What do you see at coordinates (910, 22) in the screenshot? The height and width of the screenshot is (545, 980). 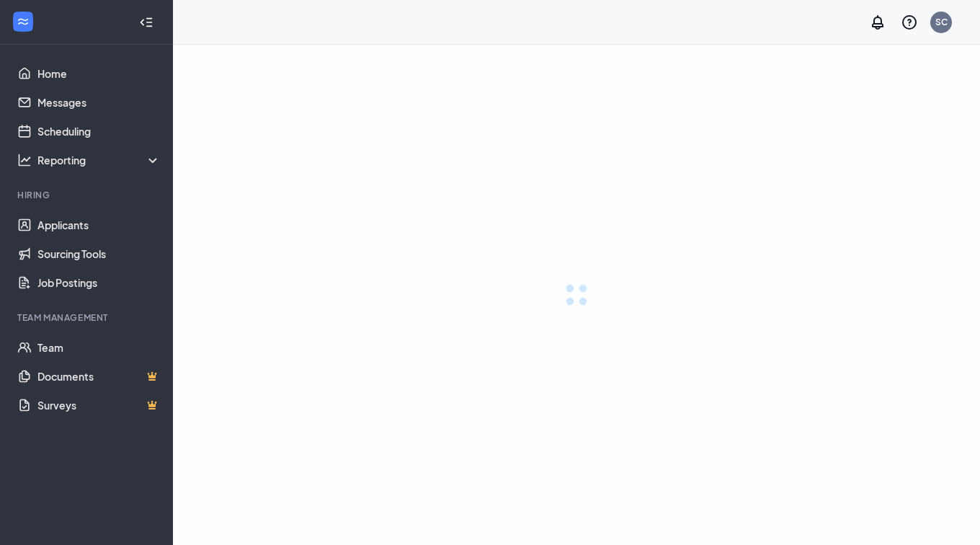 I see `svg: QuestionInfo` at bounding box center [910, 22].